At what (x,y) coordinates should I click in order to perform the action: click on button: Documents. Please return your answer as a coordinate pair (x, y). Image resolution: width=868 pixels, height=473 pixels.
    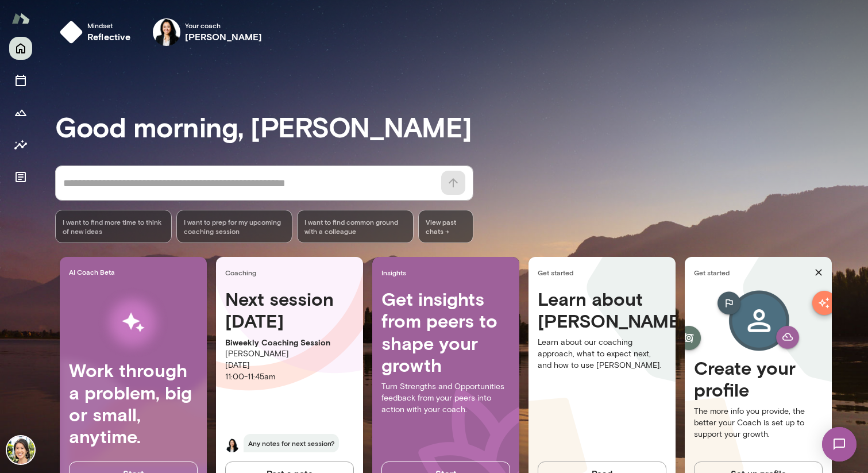
    Looking at the image, I should click on (21, 177).